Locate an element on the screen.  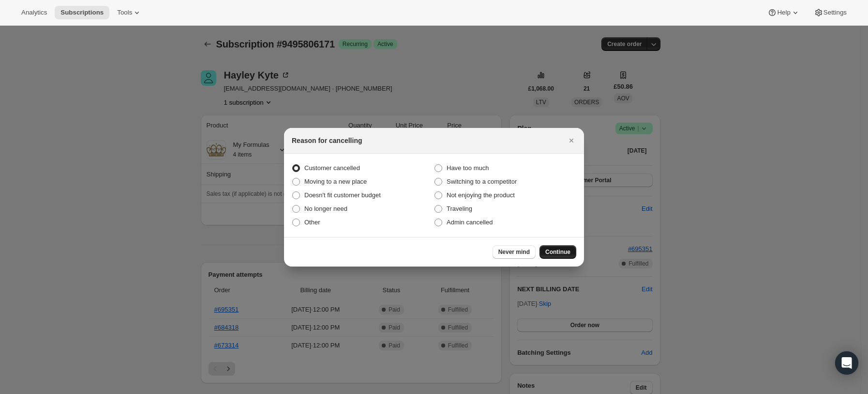
span: Traveling is located at coordinates (459, 208).